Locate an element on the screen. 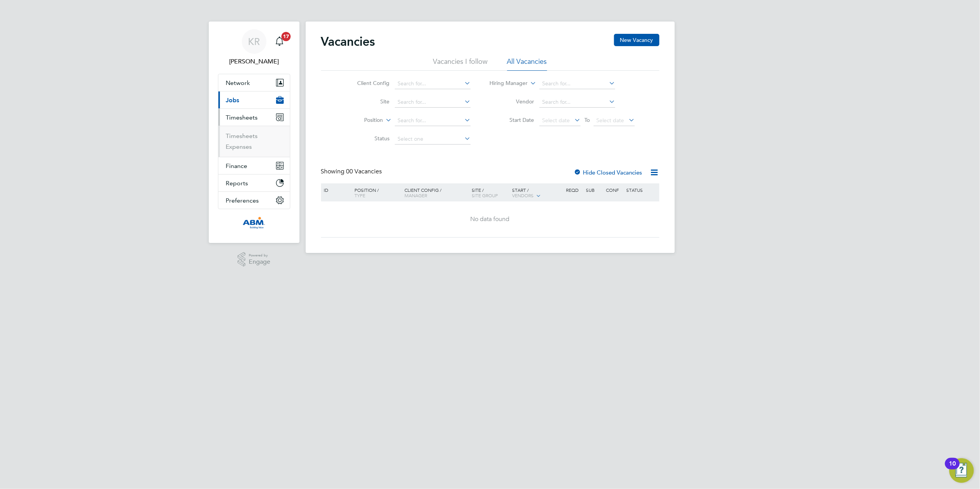 The image size is (980, 489). span: Engage is located at coordinates (260, 261).